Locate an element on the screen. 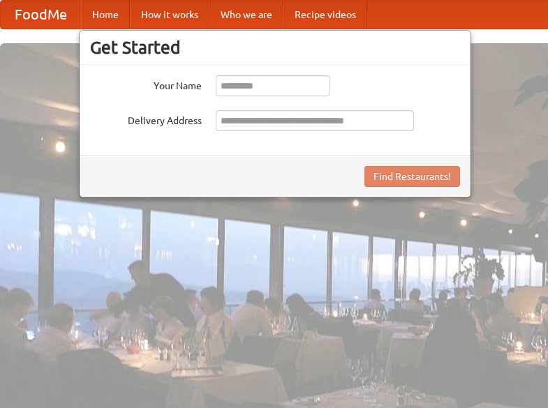 Image resolution: width=548 pixels, height=408 pixels. a: FoodMe is located at coordinates (40, 15).